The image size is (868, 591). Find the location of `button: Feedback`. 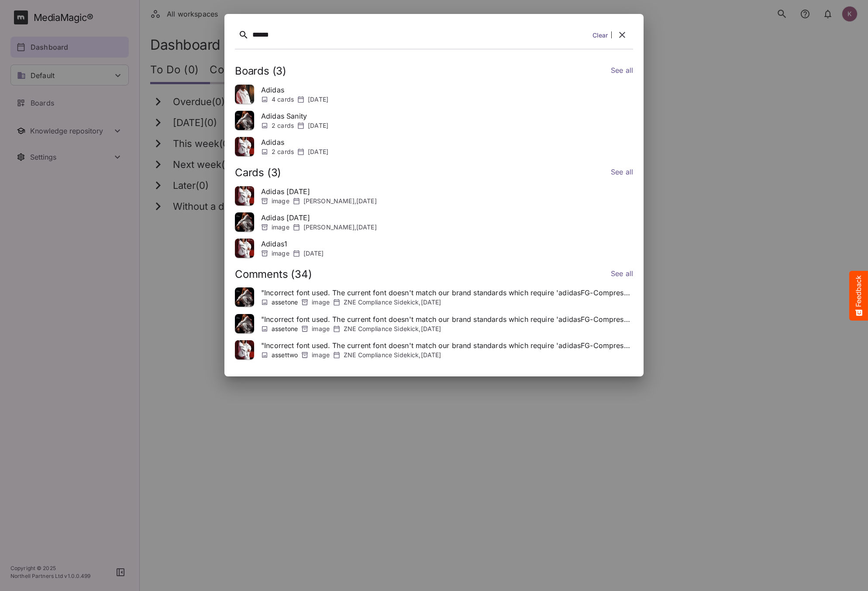

button: Feedback is located at coordinates (858, 296).